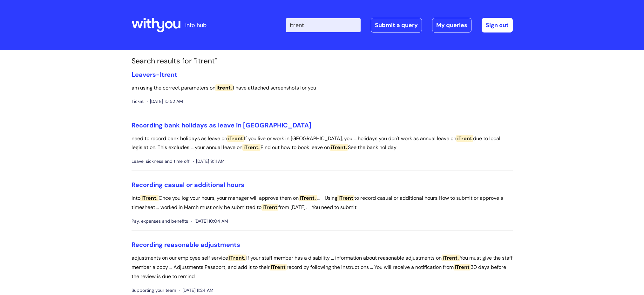 This screenshot has width=644, height=295. Describe the element at coordinates (160, 161) in the screenshot. I see `span: Leave, sickness and time off` at that location.